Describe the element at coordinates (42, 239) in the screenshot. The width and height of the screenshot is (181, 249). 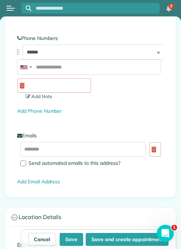
I see `a: Cancel` at that location.